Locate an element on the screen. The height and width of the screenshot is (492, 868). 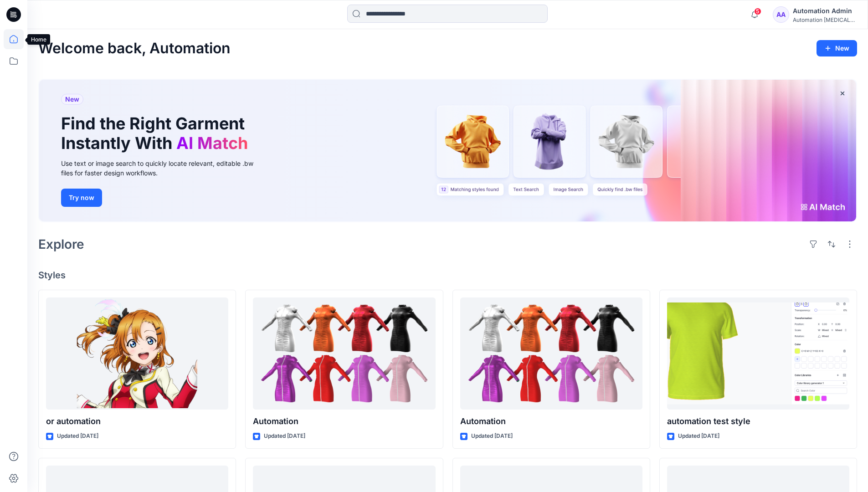
p: automation test style is located at coordinates (758, 421).